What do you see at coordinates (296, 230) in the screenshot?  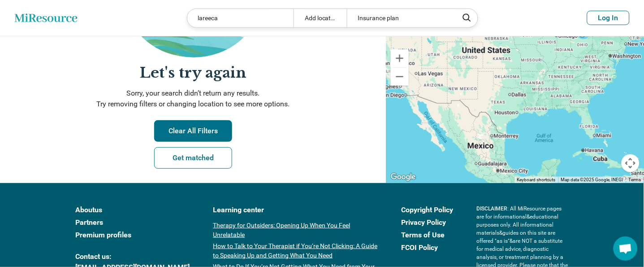 I see `a: Therapy for Outsiders: Opening Up When You Feel Unrelatable` at bounding box center [296, 230].